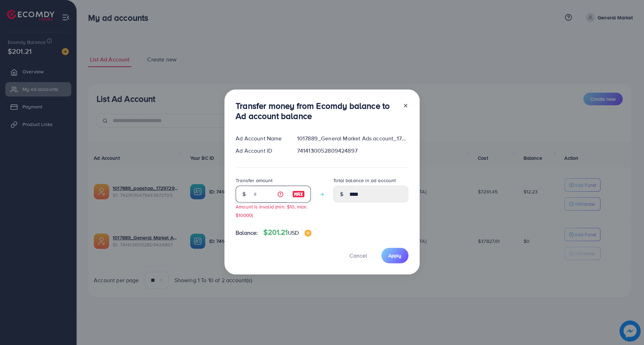 Image resolution: width=644 pixels, height=345 pixels. What do you see at coordinates (364, 181) in the screenshot?
I see `label: Total balance in ad account` at bounding box center [364, 181].